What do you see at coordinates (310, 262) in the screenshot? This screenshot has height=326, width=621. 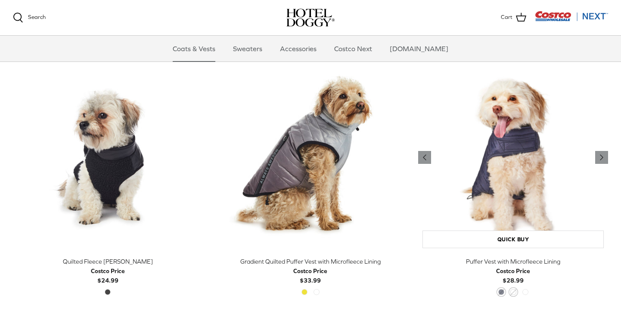 I see `div: Gradient Quilted Puffer Vest with Microfleece Lining` at bounding box center [310, 262].